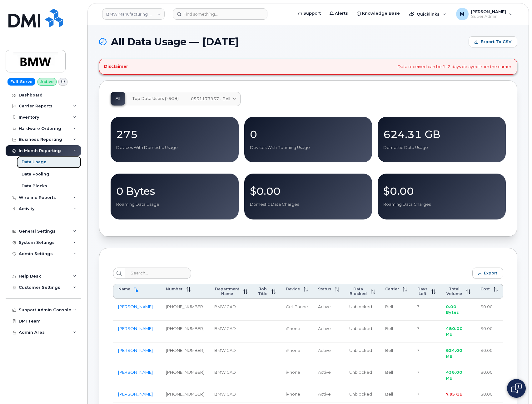  Describe the element at coordinates (392, 289) in the screenshot. I see `span: Carrier` at that location.